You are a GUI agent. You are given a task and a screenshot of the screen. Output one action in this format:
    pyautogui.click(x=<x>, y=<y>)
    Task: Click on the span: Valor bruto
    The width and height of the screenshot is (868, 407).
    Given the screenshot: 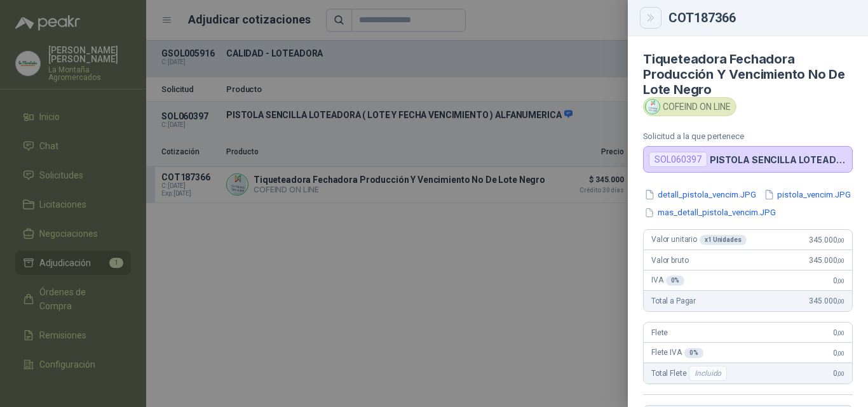 What is the action you would take?
    pyautogui.click(x=669, y=261)
    